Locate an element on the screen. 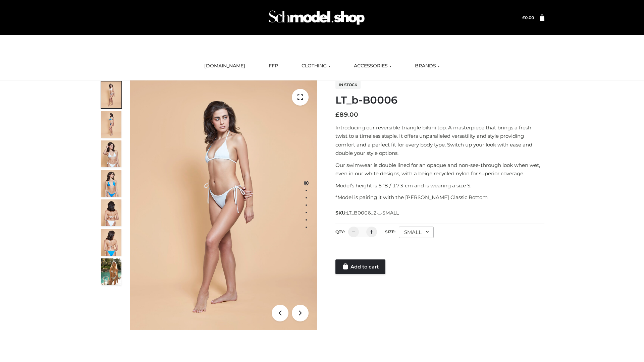 The width and height of the screenshot is (644, 362). label: Size: is located at coordinates (390, 231).